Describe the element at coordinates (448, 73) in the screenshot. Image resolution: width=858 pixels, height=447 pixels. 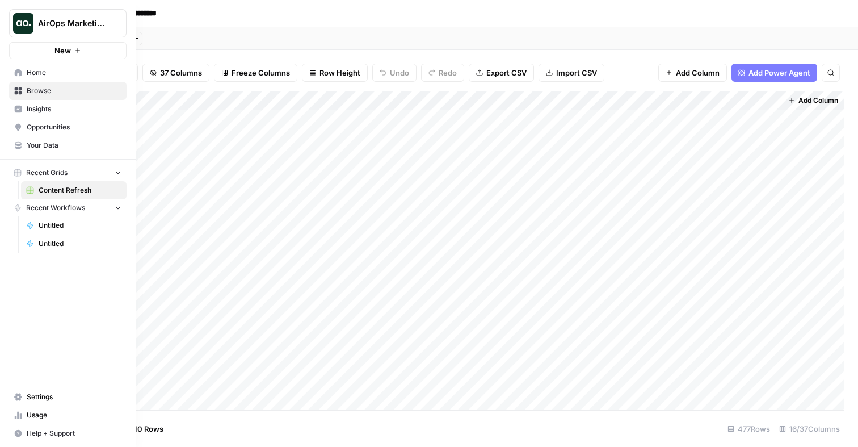
I see `span: Redo` at that location.